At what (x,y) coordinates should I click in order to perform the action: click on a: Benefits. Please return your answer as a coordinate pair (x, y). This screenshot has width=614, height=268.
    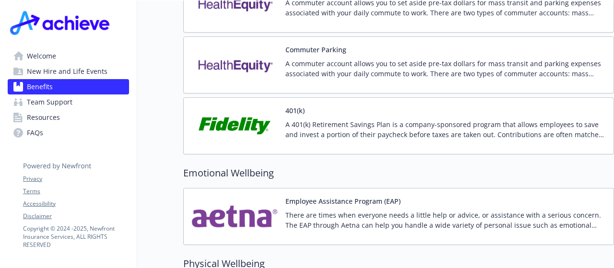
    Looking at the image, I should click on (68, 87).